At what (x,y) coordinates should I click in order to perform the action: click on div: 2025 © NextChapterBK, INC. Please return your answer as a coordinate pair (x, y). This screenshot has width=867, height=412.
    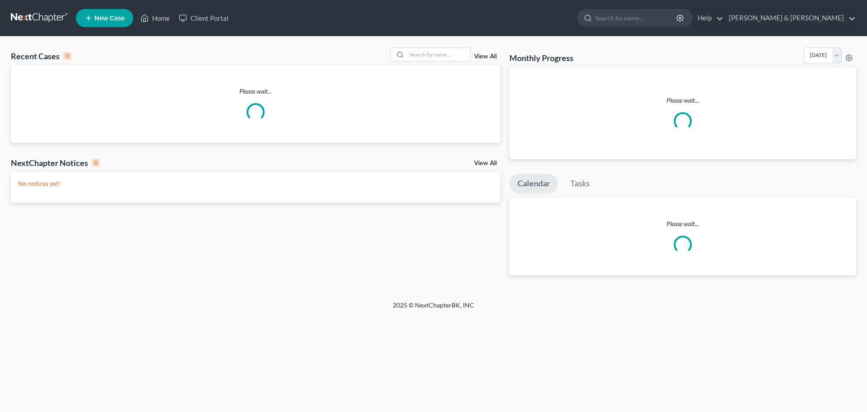
    Looking at the image, I should click on (434, 309).